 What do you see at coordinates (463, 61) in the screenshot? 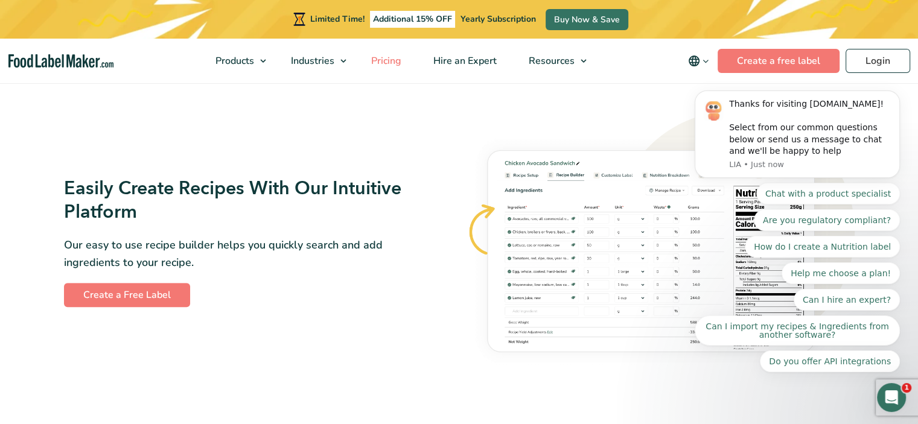
I see `span: Hire an Expert` at bounding box center [463, 61].